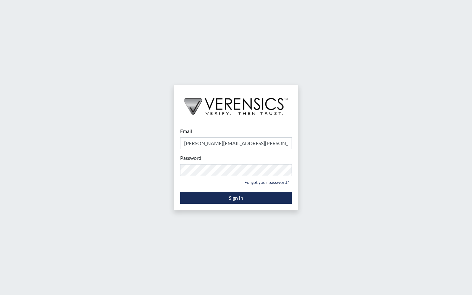 This screenshot has height=295, width=472. What do you see at coordinates (236, 143) in the screenshot?
I see `input: Email` at bounding box center [236, 143].